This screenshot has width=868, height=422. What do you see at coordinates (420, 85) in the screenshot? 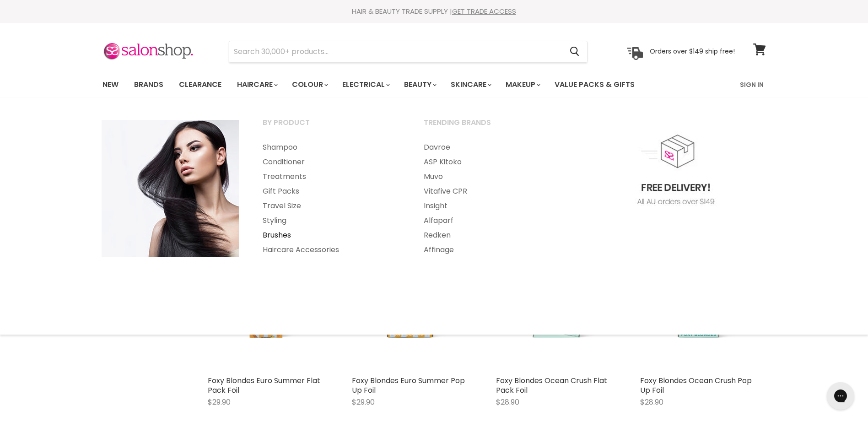
I see `a: Beauty` at bounding box center [420, 85].